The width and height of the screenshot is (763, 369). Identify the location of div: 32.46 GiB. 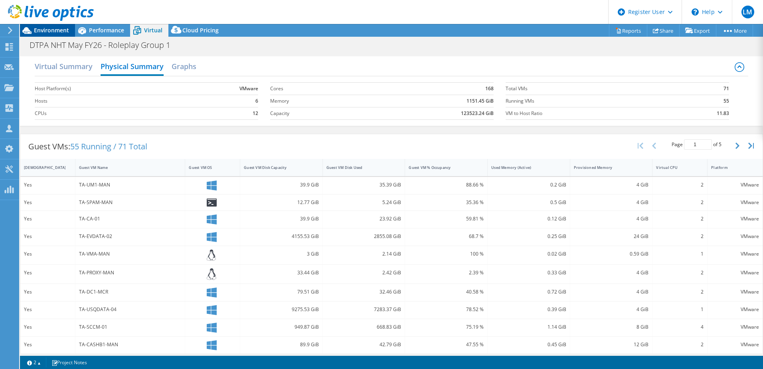
(364, 292).